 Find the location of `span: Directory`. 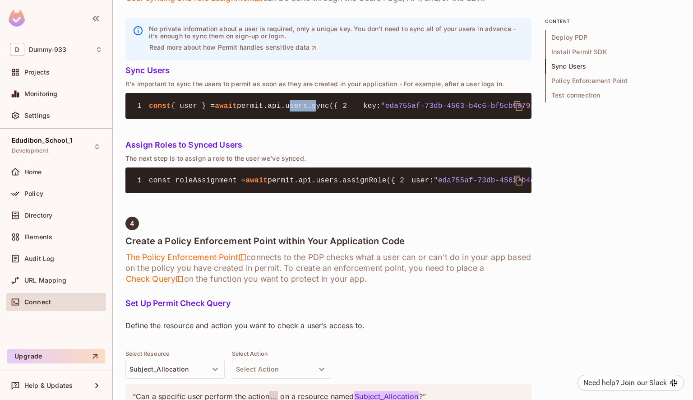

span: Directory is located at coordinates (38, 215).